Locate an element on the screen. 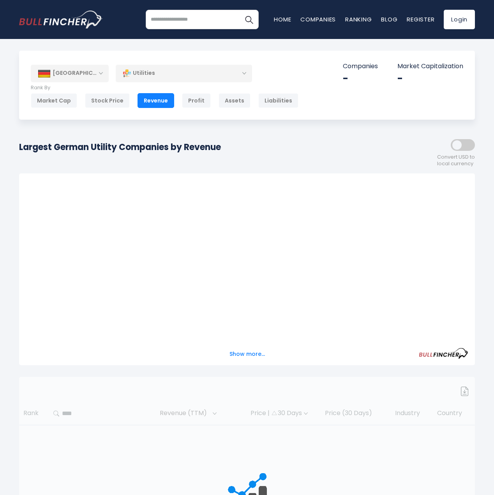  a: Register is located at coordinates (420, 19).